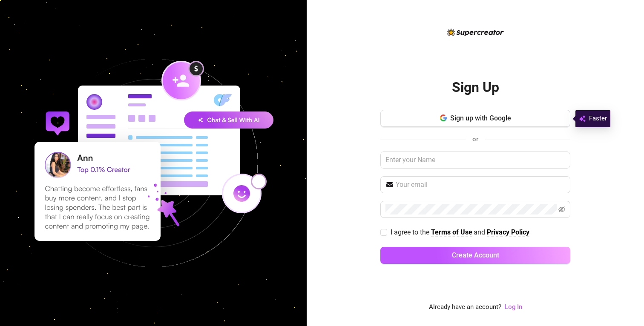  Describe the element at coordinates (475, 32) in the screenshot. I see `img: logo-BBDzfeDw.svg` at that location.